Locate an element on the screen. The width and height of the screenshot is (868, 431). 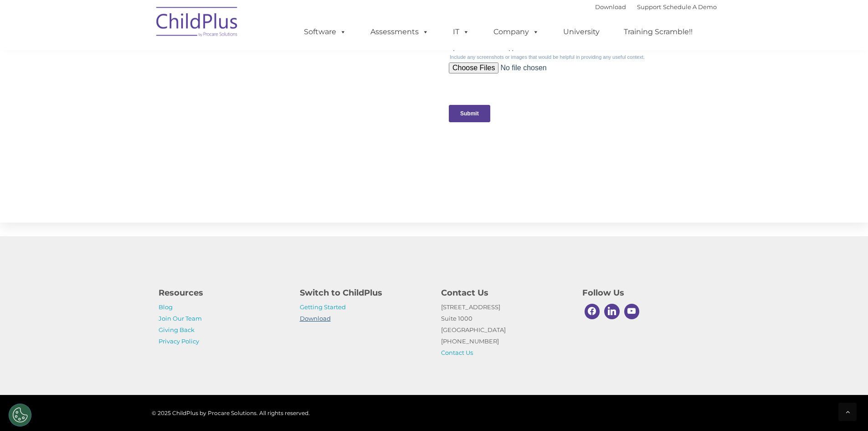
h4: Resources is located at coordinates (222, 293).